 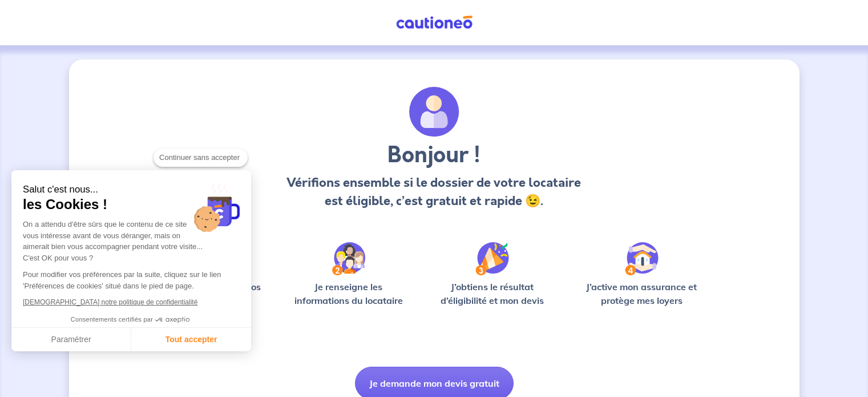 What do you see at coordinates (434, 156) in the screenshot?
I see `h3: Bonjour !` at bounding box center [434, 156].